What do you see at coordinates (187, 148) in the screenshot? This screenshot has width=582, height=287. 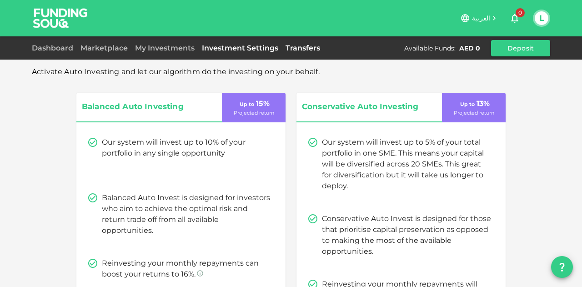 I see `p: Our system will invest up to 10% of your portfolio in any single opportunity` at bounding box center [187, 148].